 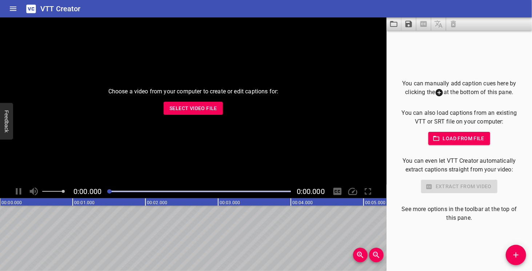 I want to click on h6: VTT Creator, so click(x=60, y=9).